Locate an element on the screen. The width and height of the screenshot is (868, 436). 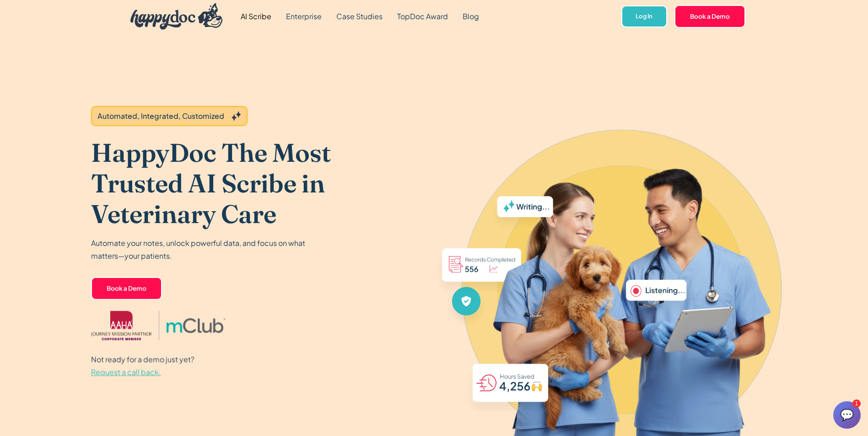
span: Request a call back. is located at coordinates (126, 371).